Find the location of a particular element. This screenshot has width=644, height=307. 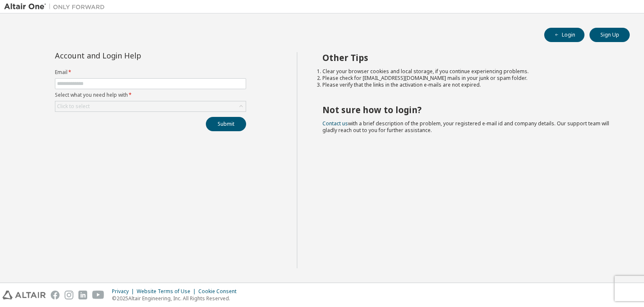

p: © 2025 Altair Engineering, Inc. All Rights Reserved. is located at coordinates (176, 298).